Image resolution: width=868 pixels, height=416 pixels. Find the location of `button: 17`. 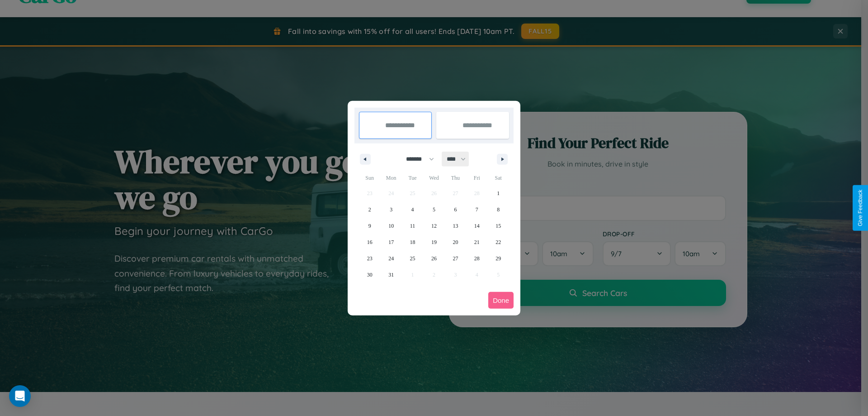

button: 17 is located at coordinates (391, 242).